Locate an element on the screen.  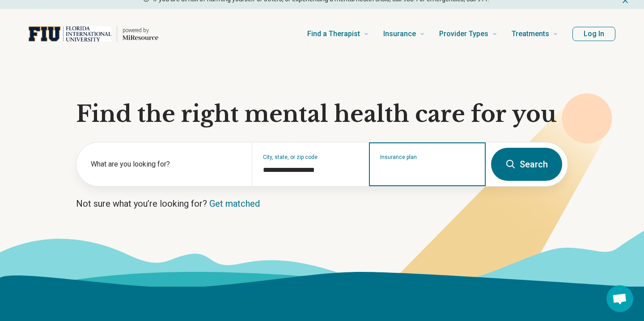
h1: Find the right mental health care for you is located at coordinates (322, 114).